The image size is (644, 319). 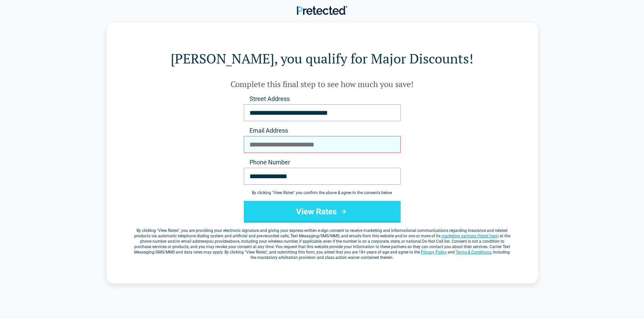 I want to click on a: marketing partners (listed here), so click(x=469, y=236).